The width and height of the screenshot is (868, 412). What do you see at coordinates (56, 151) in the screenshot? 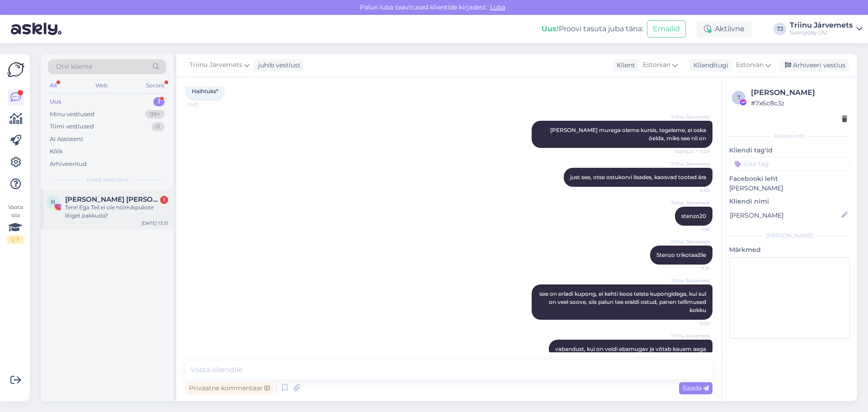
I see `div: Kõik` at bounding box center [56, 151].